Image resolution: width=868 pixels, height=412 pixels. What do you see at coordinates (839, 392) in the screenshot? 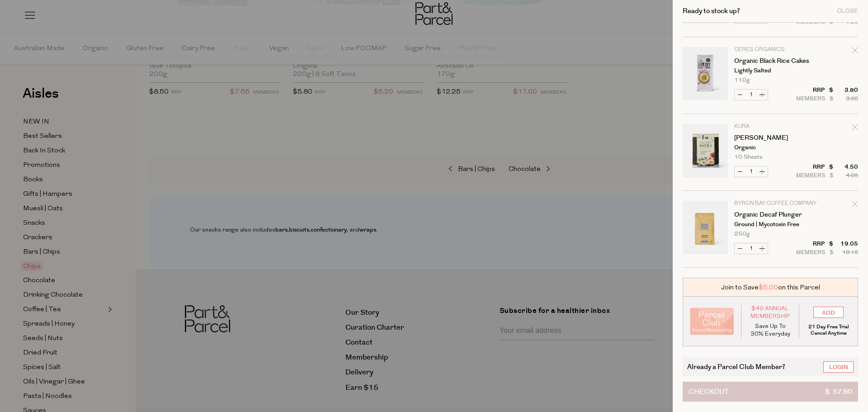
I see `span: $ 57.80` at bounding box center [839, 392].